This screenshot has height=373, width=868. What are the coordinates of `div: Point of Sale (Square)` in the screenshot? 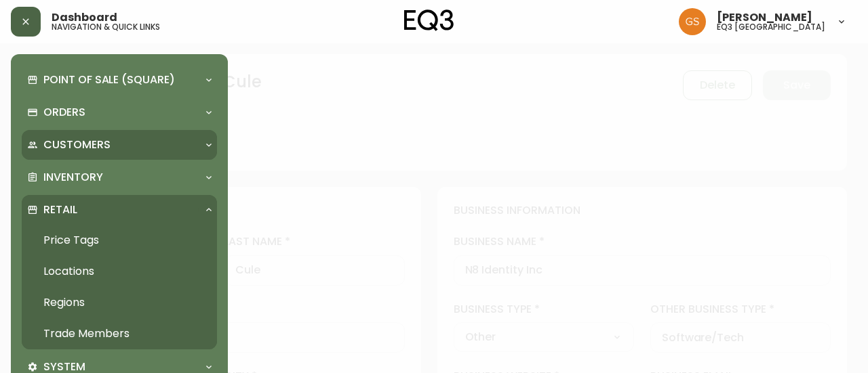 It's located at (119, 80).